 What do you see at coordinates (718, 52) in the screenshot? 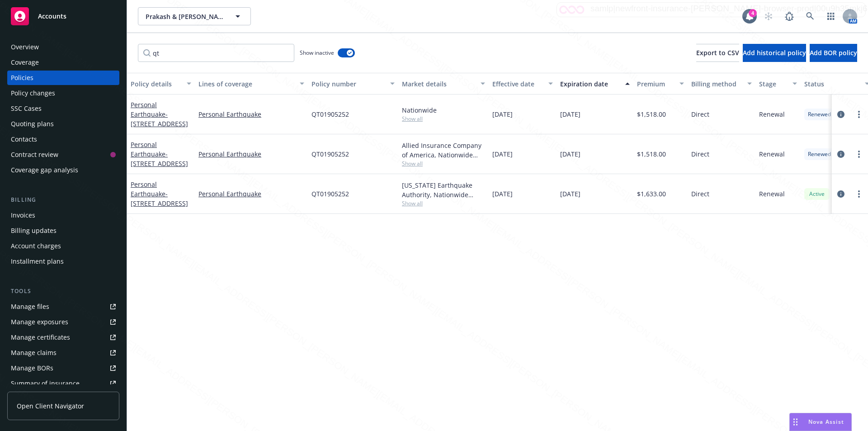
I see `span: Export to CSV` at bounding box center [718, 52].